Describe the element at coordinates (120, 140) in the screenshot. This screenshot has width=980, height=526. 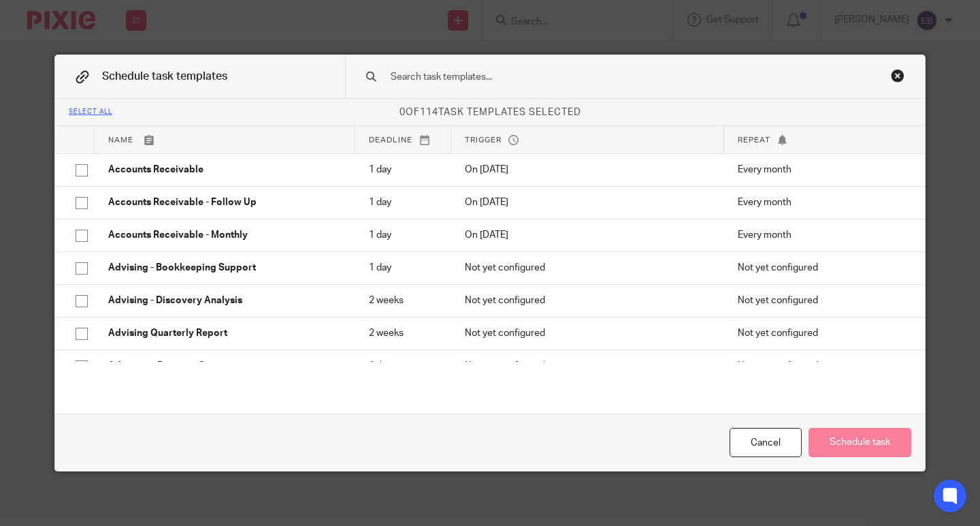
I see `span: Name` at that location.